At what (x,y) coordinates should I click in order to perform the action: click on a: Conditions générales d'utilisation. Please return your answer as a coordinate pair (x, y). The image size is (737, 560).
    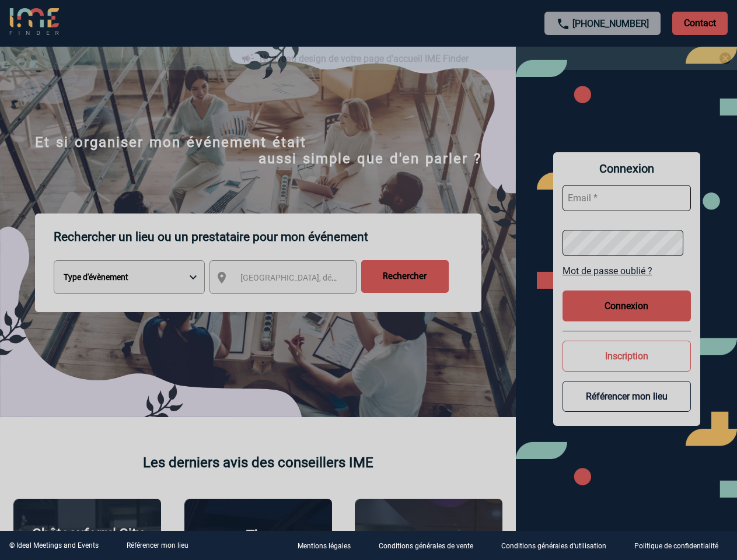
    Looking at the image, I should click on (558, 546).